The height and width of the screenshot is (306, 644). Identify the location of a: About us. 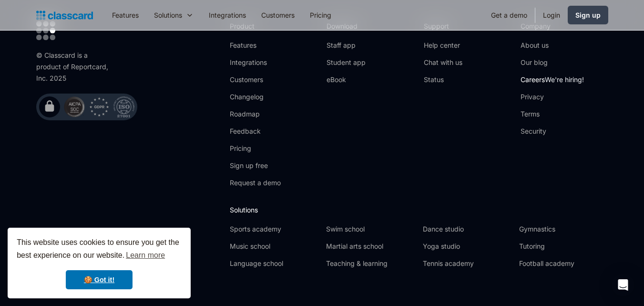
(552, 45).